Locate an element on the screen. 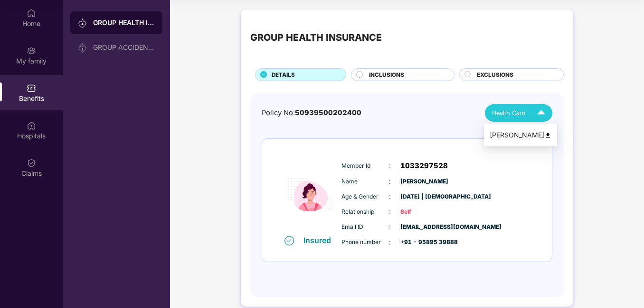  span: INCLUSIONS is located at coordinates (387, 75).